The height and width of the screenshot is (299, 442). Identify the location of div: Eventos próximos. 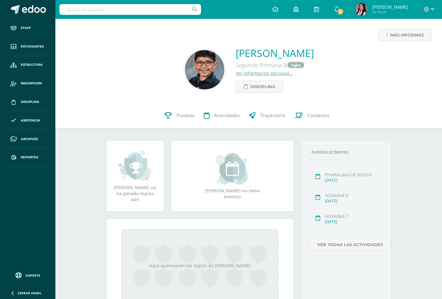
(346, 152).